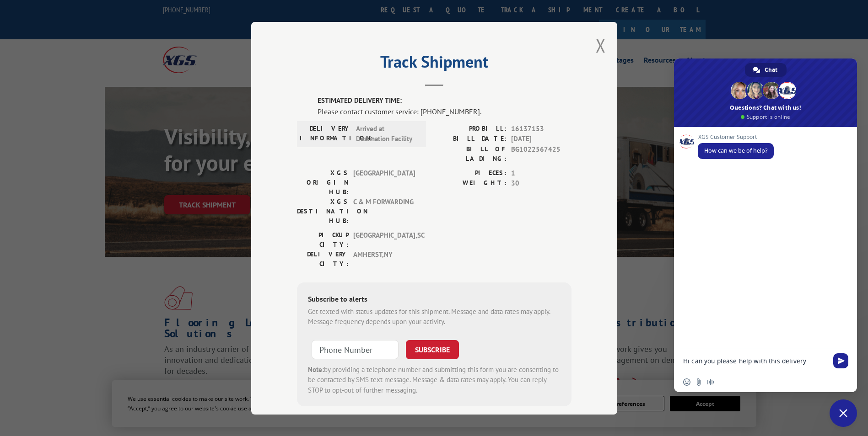 This screenshot has height=436, width=868. I want to click on span: XGS Customer Support, so click(736, 137).